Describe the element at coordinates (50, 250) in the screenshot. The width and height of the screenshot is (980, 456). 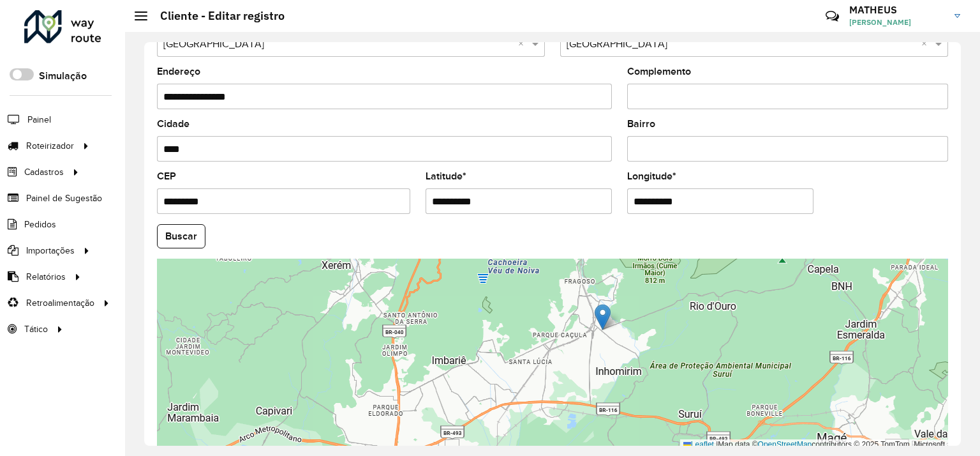
I see `span: Importações` at that location.